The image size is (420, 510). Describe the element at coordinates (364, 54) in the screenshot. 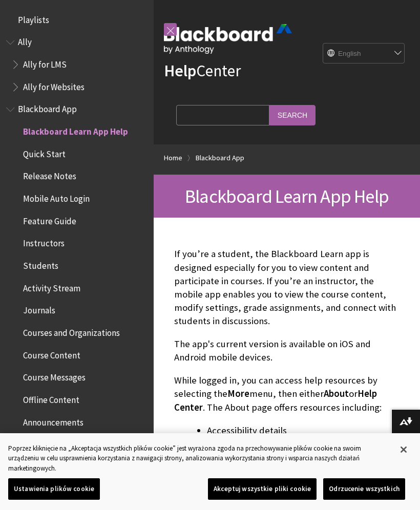

I see `select: Site Language Selector` at that location.